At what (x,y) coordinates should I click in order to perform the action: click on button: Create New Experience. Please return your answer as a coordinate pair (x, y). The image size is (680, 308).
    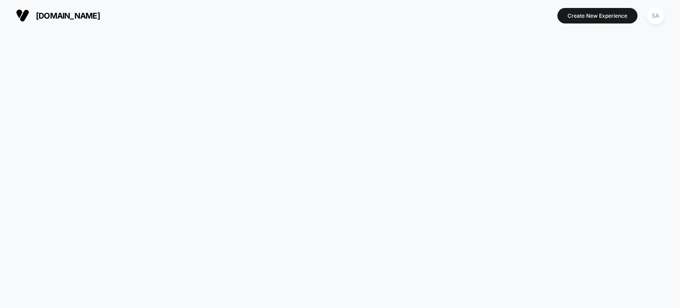
    Looking at the image, I should click on (597, 15).